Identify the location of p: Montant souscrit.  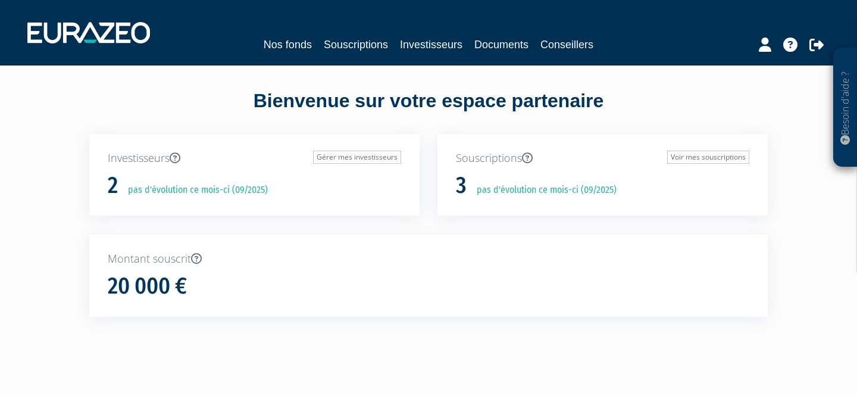
(428, 259).